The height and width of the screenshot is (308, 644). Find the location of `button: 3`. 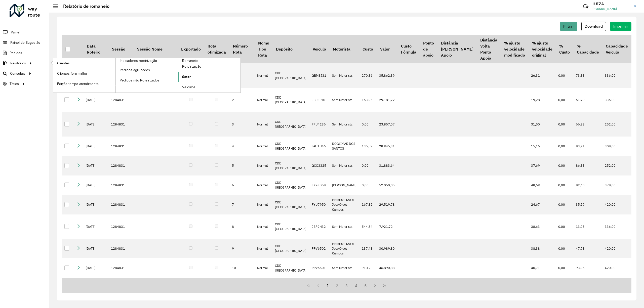

button: 3 is located at coordinates (347, 286).